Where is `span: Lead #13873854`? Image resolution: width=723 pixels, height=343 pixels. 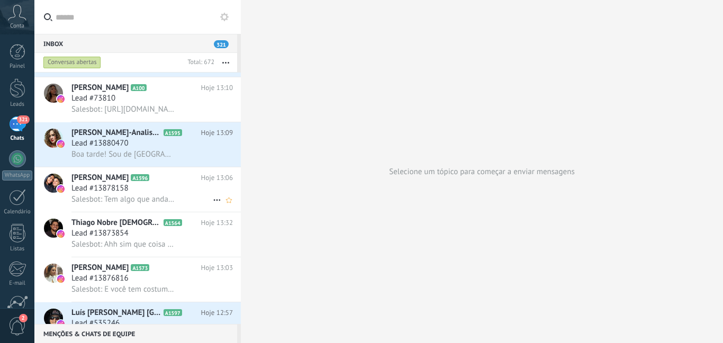
span: Lead #13873854 is located at coordinates (100, 233).